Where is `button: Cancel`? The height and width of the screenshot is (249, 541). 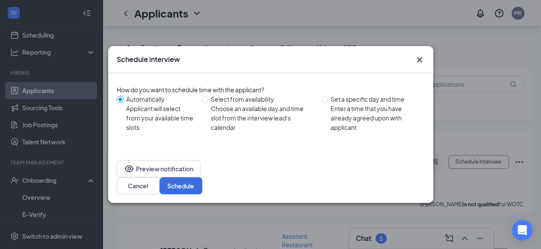 button: Cancel is located at coordinates (138, 186).